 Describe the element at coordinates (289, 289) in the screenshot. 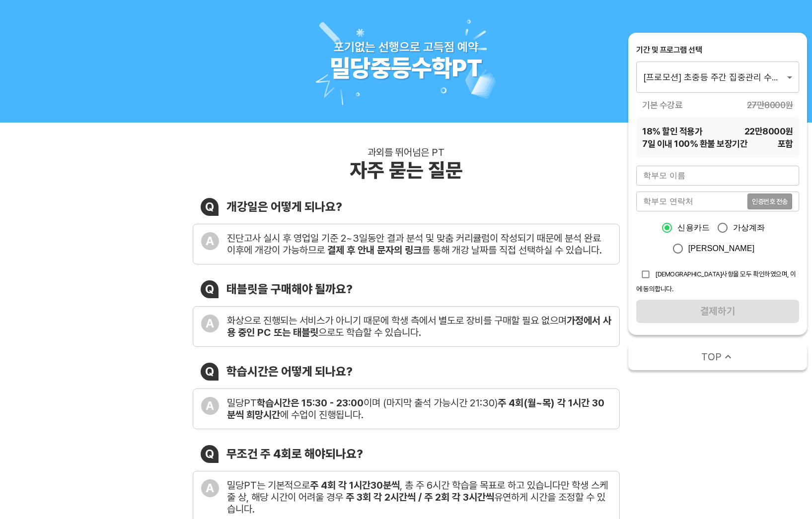

I see `div: 태블릿을 구매해야 될까요?` at that location.